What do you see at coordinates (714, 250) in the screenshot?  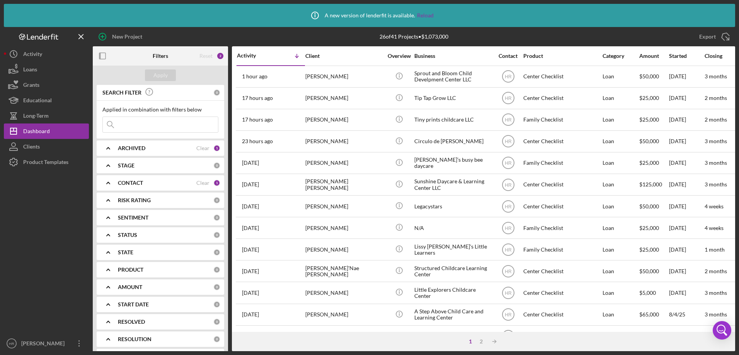 I see `time: 1 month` at bounding box center [714, 250].